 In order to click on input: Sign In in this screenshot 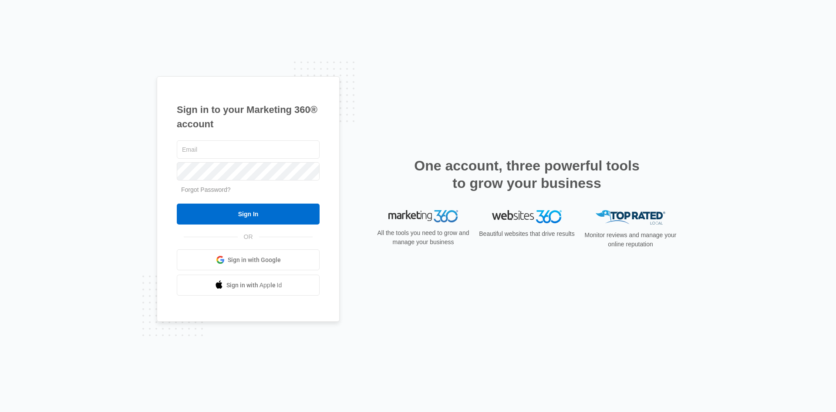, I will do `click(248, 214)`.